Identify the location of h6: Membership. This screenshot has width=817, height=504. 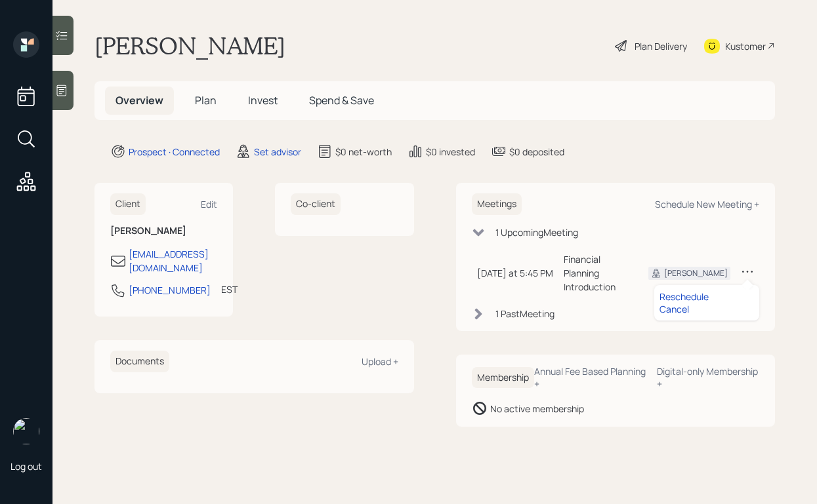
(502, 378).